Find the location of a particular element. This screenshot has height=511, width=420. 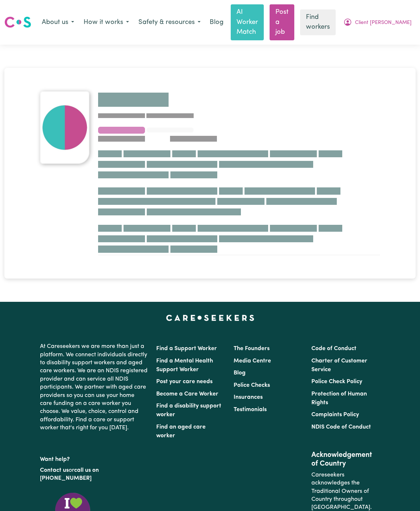

p: At Careseekers we are more than just a platform. We connect individuals directly to disability su... is located at coordinates (93, 387).